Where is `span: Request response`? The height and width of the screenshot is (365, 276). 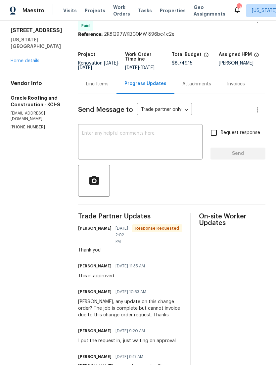 span: Request response is located at coordinates (240, 133).